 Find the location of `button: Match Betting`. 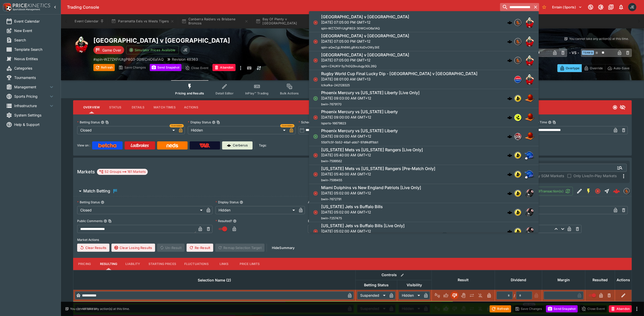

button: Match Betting is located at coordinates (300, 191).